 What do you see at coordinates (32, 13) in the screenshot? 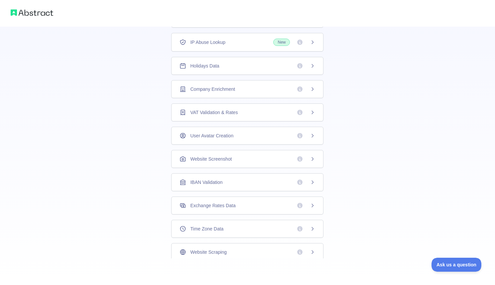
I see `img: Abstract logo` at bounding box center [32, 13].